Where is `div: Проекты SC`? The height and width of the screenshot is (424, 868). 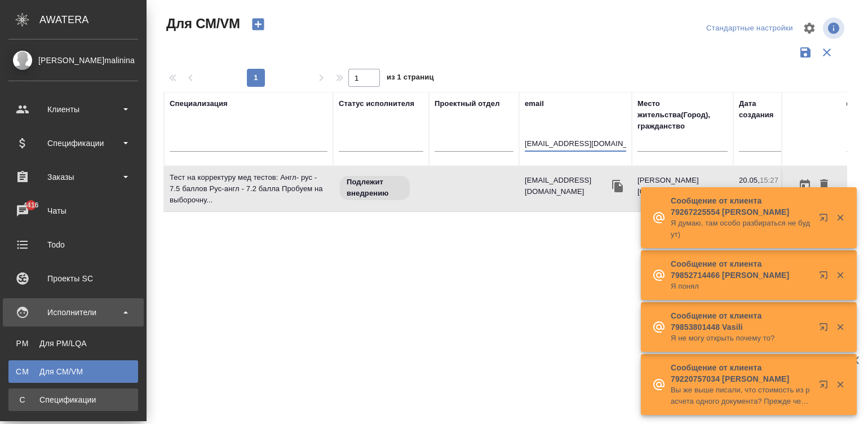 div: Проекты SC is located at coordinates (73, 278).